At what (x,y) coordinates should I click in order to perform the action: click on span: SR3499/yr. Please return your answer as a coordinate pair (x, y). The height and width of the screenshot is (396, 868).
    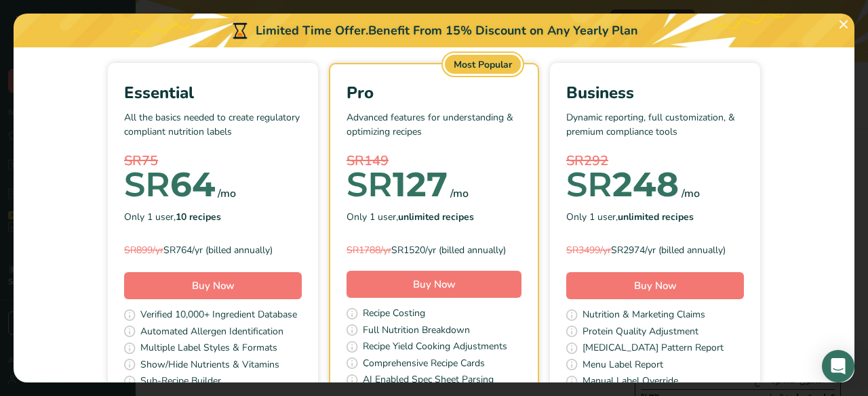
    Looking at the image, I should click on (589, 250).